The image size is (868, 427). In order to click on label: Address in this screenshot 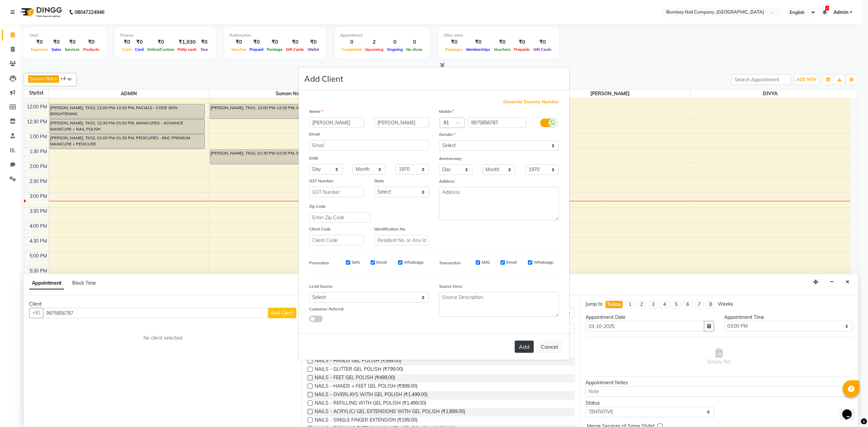, I will do `click(447, 182)`.